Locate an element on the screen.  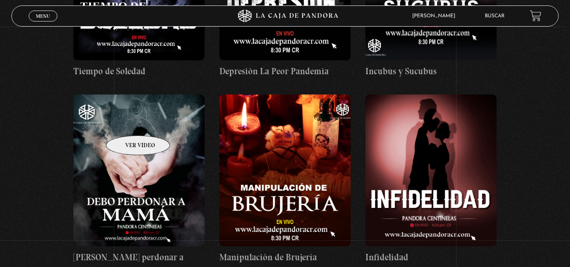
h4: Tiempo de Soledad is located at coordinates (139, 71).